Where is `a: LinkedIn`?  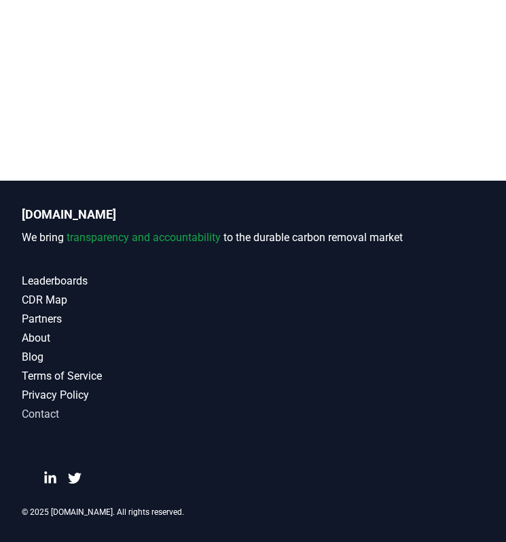
a: LinkedIn is located at coordinates (50, 478).